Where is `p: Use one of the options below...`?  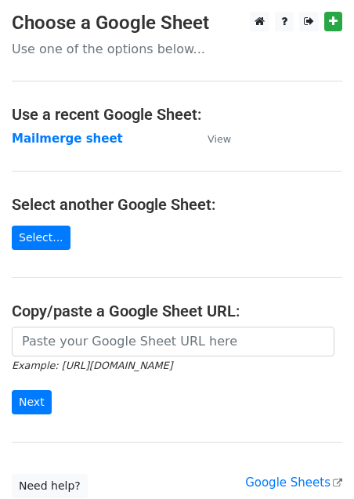 p: Use one of the options below... is located at coordinates (177, 49).